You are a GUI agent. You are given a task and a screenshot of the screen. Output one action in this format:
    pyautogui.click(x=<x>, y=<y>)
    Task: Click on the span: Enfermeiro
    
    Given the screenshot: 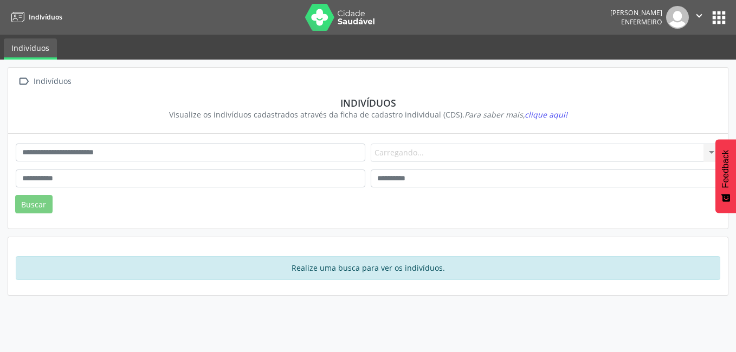 What is the action you would take?
    pyautogui.click(x=641, y=22)
    